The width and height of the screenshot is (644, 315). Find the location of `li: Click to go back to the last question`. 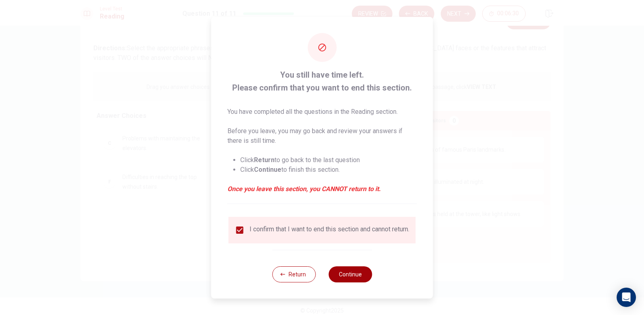

li: Click to go back to the last question is located at coordinates (328, 160).